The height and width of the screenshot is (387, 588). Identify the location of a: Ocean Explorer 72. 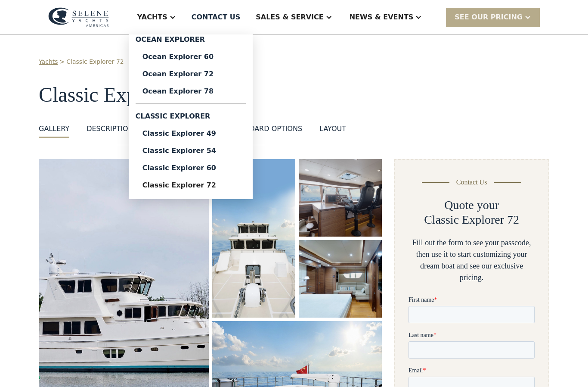
(191, 74).